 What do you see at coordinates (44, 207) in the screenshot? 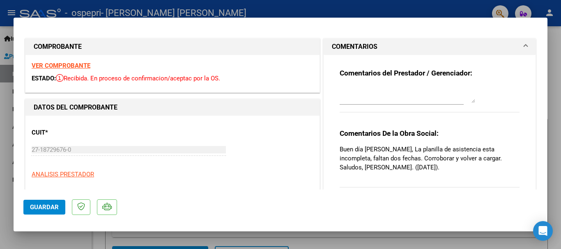
I see `span: Guardar` at bounding box center [44, 207].